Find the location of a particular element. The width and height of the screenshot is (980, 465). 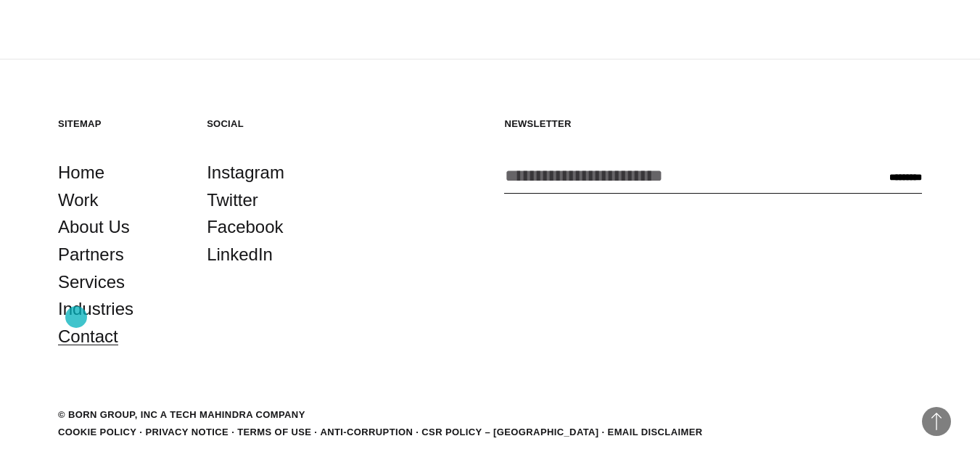

a: Contact is located at coordinates (88, 336).